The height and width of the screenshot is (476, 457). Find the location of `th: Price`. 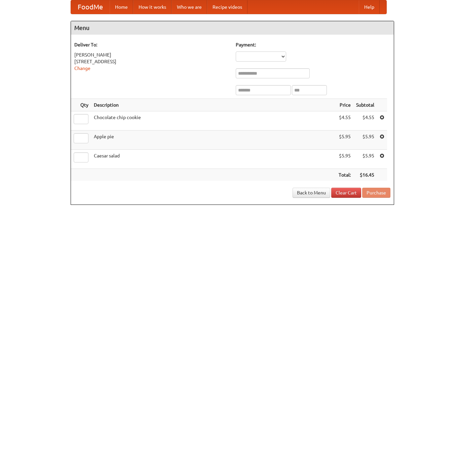

th: Price is located at coordinates (344, 105).